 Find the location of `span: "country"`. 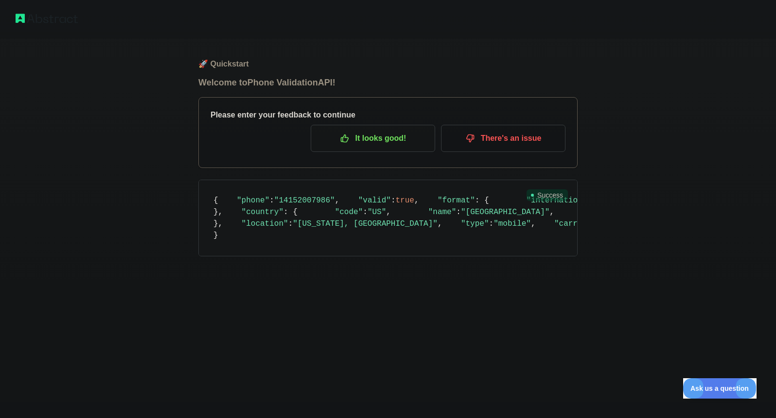

span: "country" is located at coordinates (262, 212).